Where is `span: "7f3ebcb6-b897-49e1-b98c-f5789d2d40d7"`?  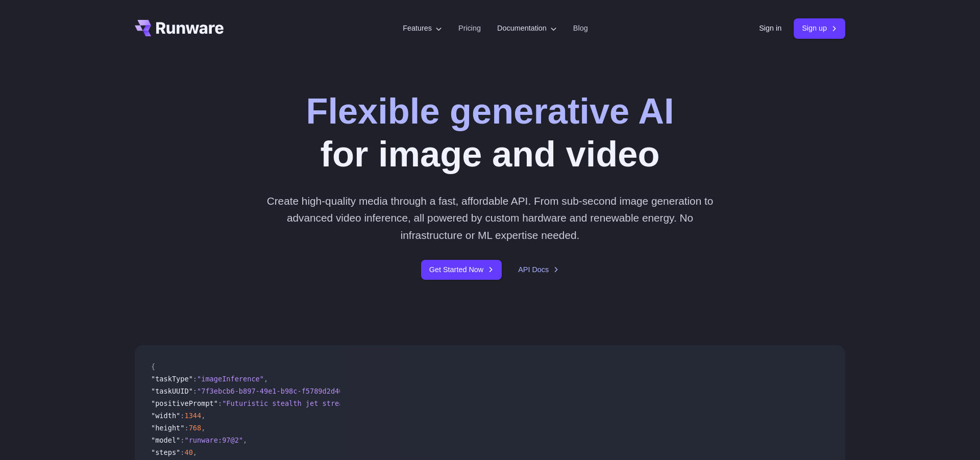
span: "7f3ebcb6-b897-49e1-b98c-f5789d2d40d7" is located at coordinates (276, 390).